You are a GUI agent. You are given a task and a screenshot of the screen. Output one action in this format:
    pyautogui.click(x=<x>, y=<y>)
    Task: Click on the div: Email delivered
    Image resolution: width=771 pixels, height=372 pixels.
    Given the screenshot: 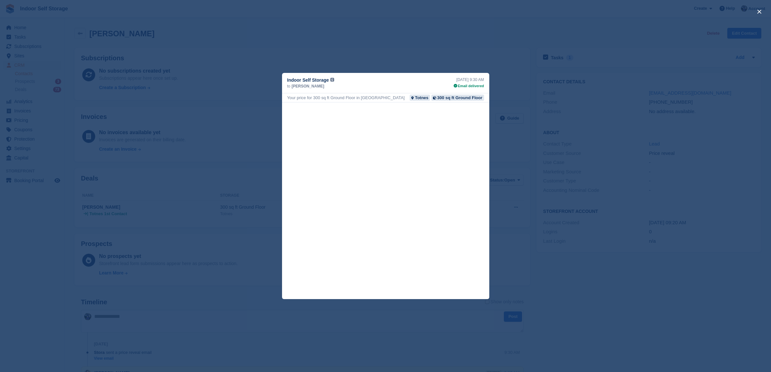 What is the action you would take?
    pyautogui.click(x=469, y=86)
    